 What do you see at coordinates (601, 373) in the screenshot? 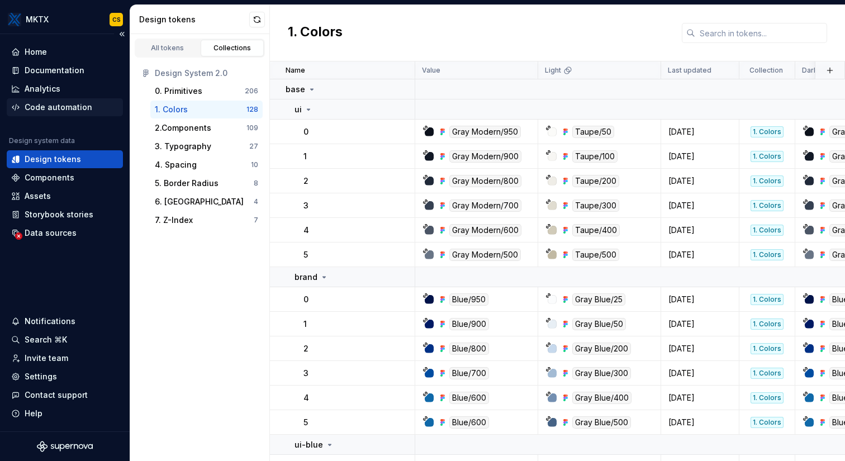
I see `div: Gray Blue/300` at bounding box center [601, 373].